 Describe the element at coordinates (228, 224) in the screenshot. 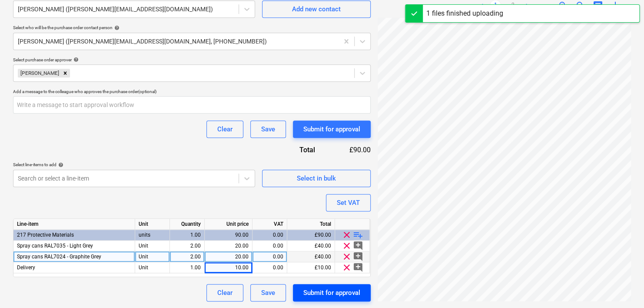

I see `div: Unit price` at that location.